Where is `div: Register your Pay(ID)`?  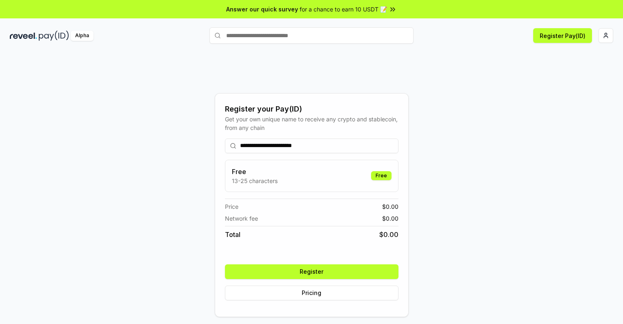 div: Register your Pay(ID) is located at coordinates (312, 109).